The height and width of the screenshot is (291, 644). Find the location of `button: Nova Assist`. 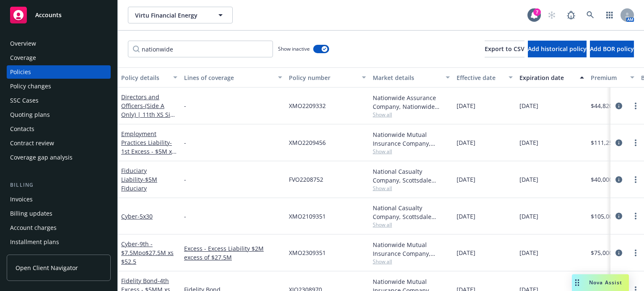

button: Nova Assist is located at coordinates (600, 283).